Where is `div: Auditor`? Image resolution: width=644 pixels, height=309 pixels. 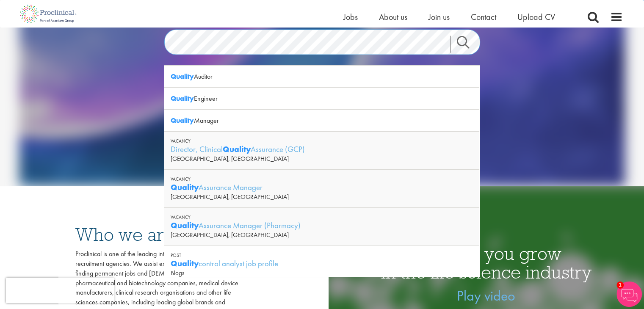
div: Auditor is located at coordinates (322, 77).